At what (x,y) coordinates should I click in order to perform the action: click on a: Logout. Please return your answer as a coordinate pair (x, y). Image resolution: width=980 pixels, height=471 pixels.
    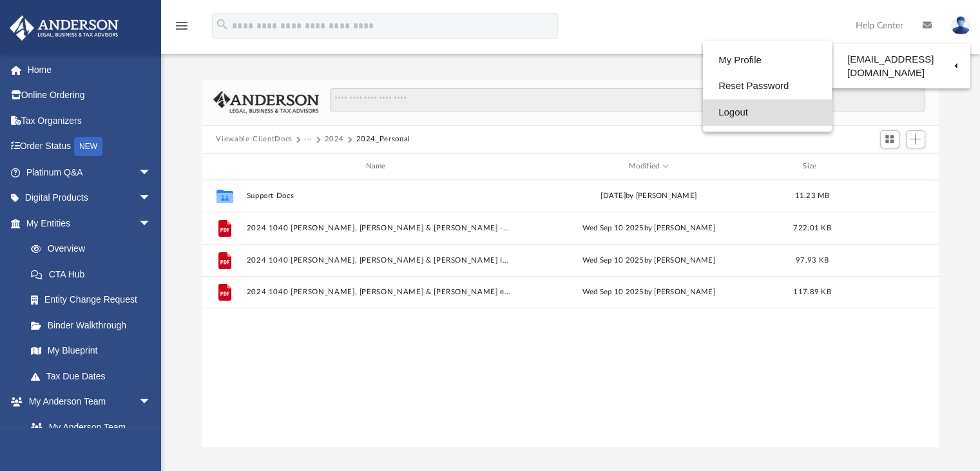
    Looking at the image, I should click on (768, 112).